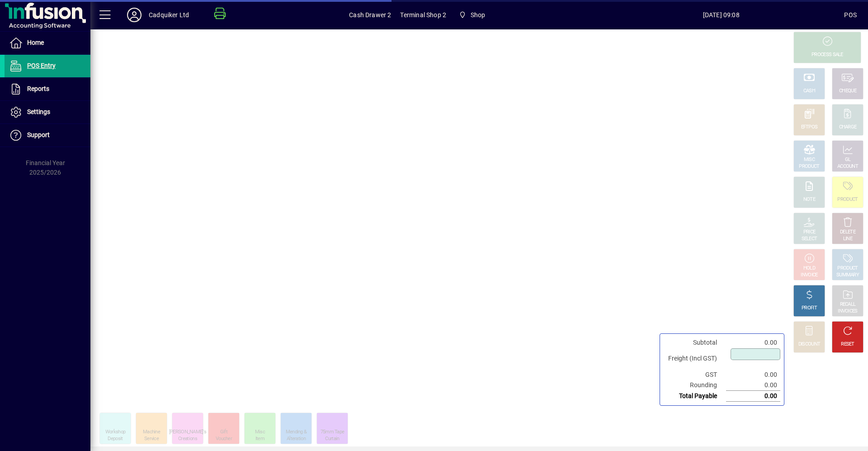 This screenshot has height=451, width=868. I want to click on div: Service, so click(151, 439).